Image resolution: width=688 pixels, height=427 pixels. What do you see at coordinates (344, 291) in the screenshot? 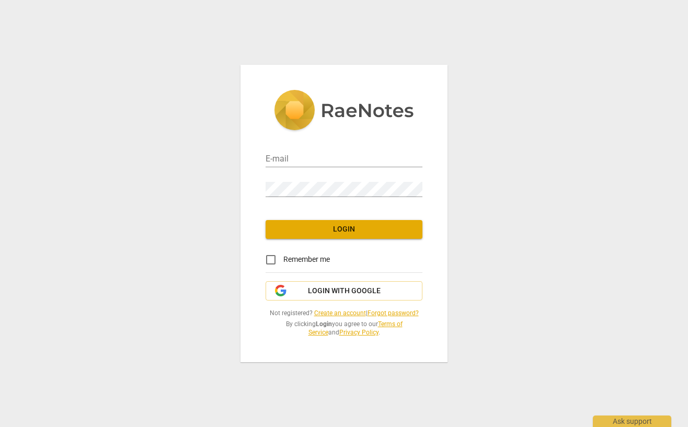
I see `span: Login with Google` at bounding box center [344, 291].